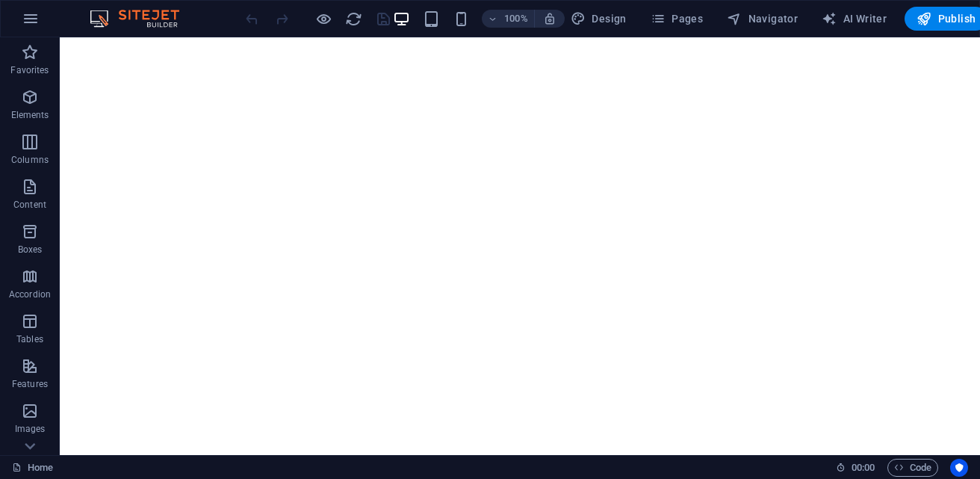 The image size is (980, 479). Describe the element at coordinates (30, 249) in the screenshot. I see `p: Boxes` at that location.